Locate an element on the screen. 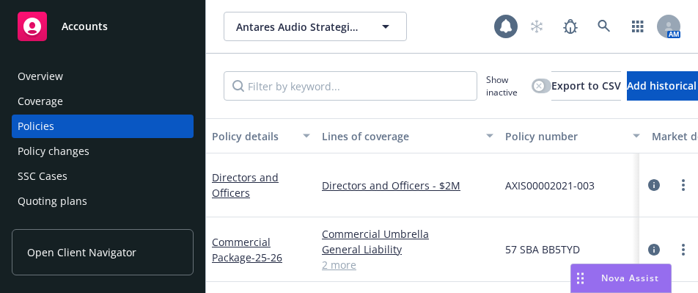 The image size is (698, 293). div: SSC Cases is located at coordinates (43, 176).